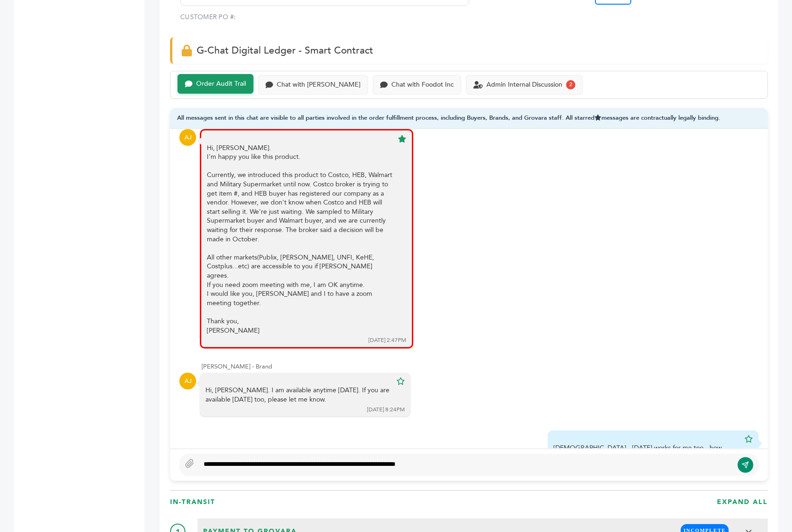  I want to click on div: Chat with Foodot Inc, so click(422, 85).